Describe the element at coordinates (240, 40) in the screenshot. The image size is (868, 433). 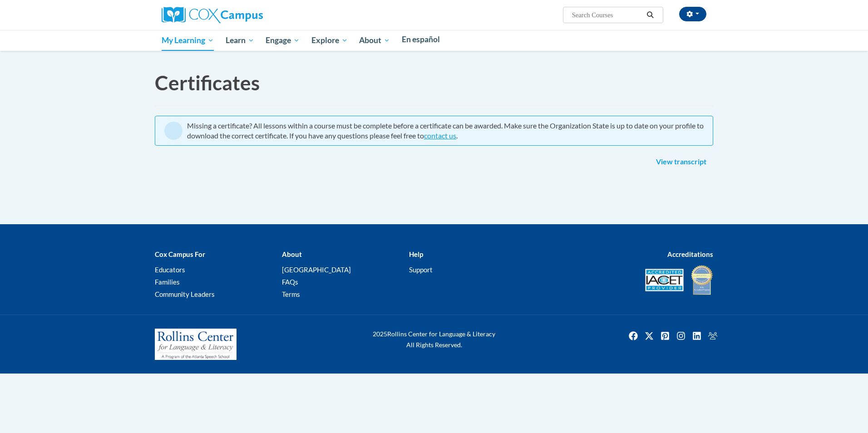
I see `a: Learn` at that location.